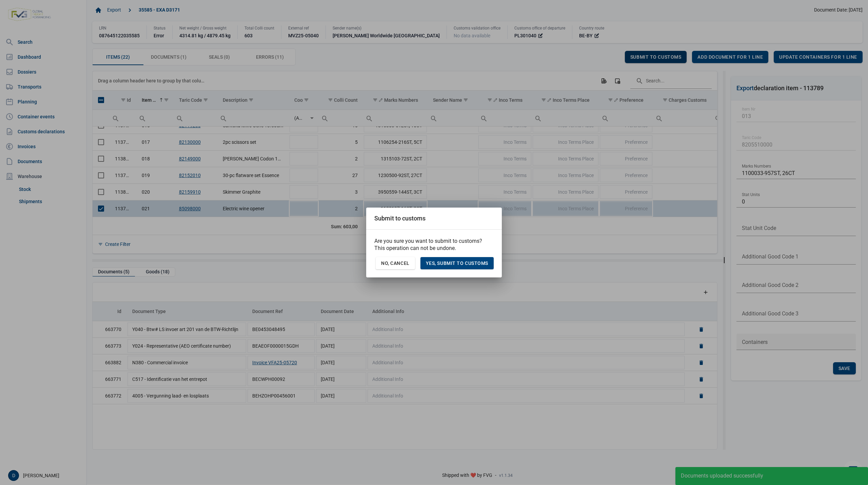  Describe the element at coordinates (457, 264) in the screenshot. I see `div: Yes, Submit to customs` at that location.